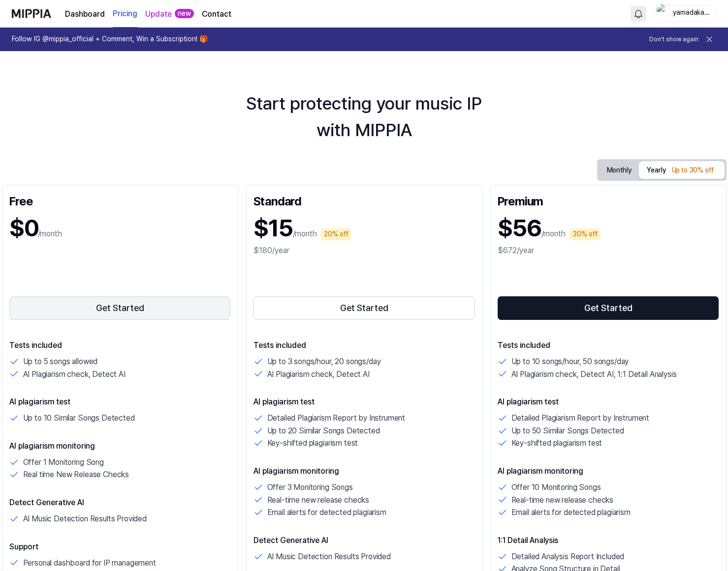 The height and width of the screenshot is (571, 728). I want to click on button: profileyamadakaba, so click(684, 13).